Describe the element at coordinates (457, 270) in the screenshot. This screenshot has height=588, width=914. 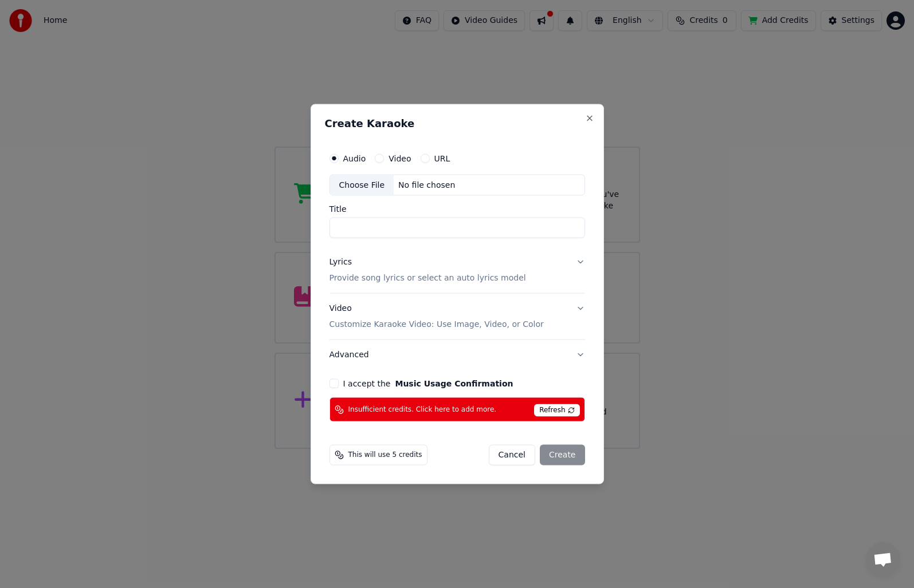
I see `button: LyricsProvide song lyrics or select an auto lyrics model` at that location.